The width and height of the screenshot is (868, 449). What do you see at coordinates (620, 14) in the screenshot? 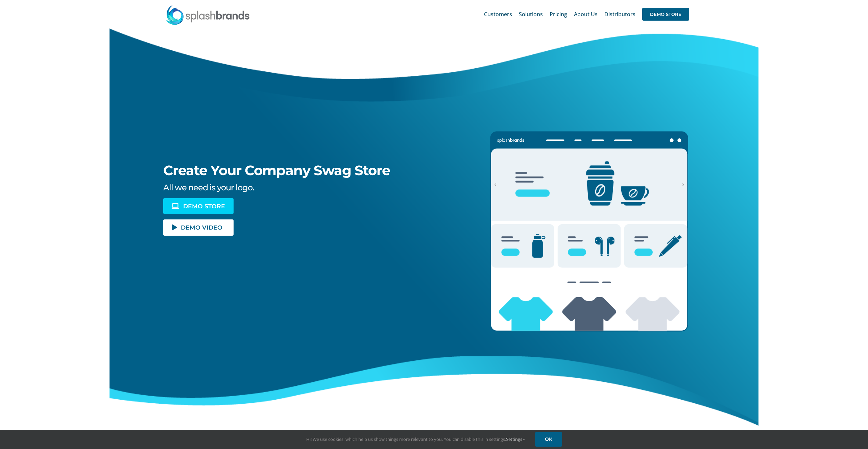
I see `a: Distributors` at bounding box center [620, 14].